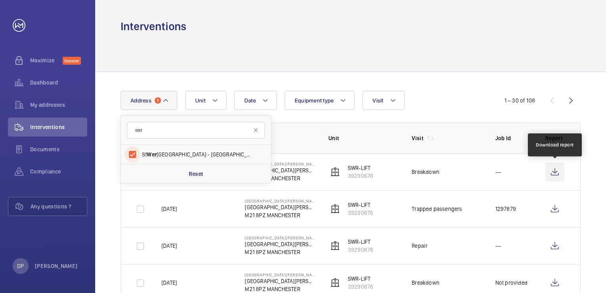  What do you see at coordinates (59, 127) in the screenshot?
I see `span: Interventions` at bounding box center [59, 127].